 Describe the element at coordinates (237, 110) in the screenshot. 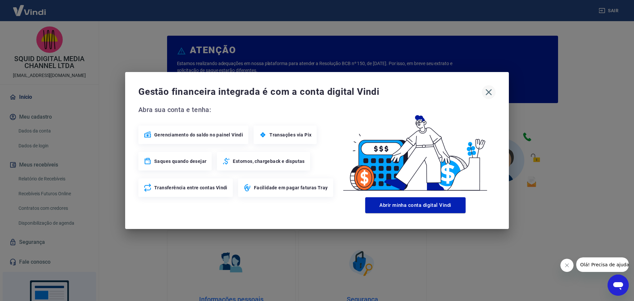

I see `span: Abra sua conta e tenha:` at that location.